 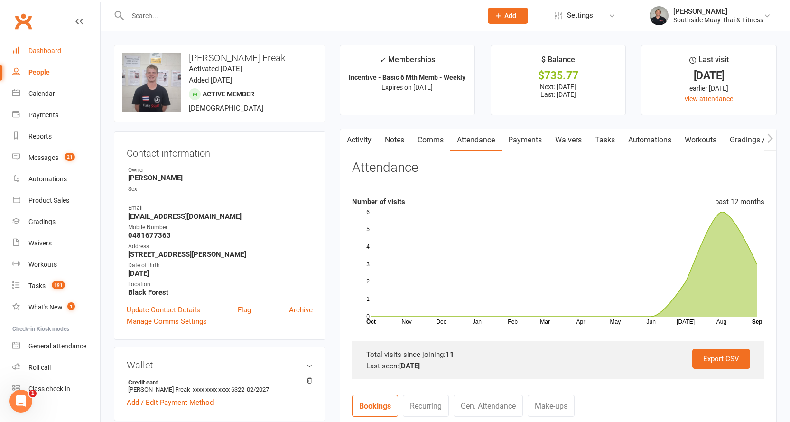 I want to click on div: Product Sales, so click(x=49, y=200).